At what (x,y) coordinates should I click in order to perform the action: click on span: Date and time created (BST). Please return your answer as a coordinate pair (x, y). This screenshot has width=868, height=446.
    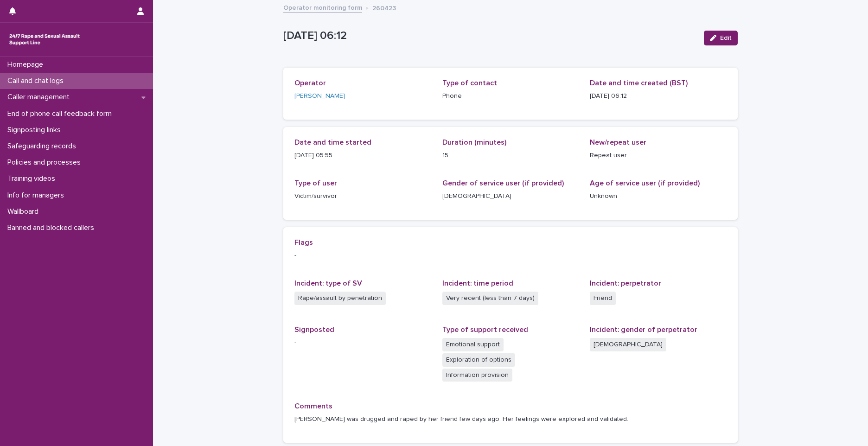
    Looking at the image, I should click on (639, 83).